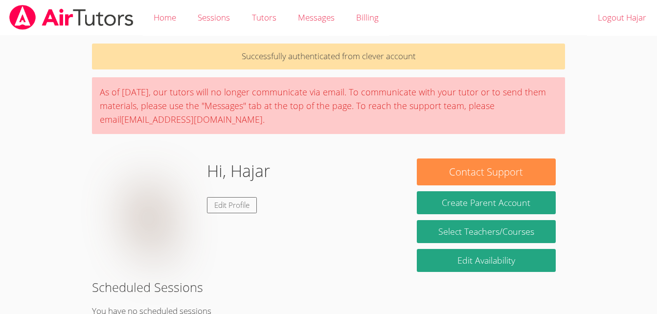  Describe the element at coordinates (316, 17) in the screenshot. I see `span: Messages` at that location.